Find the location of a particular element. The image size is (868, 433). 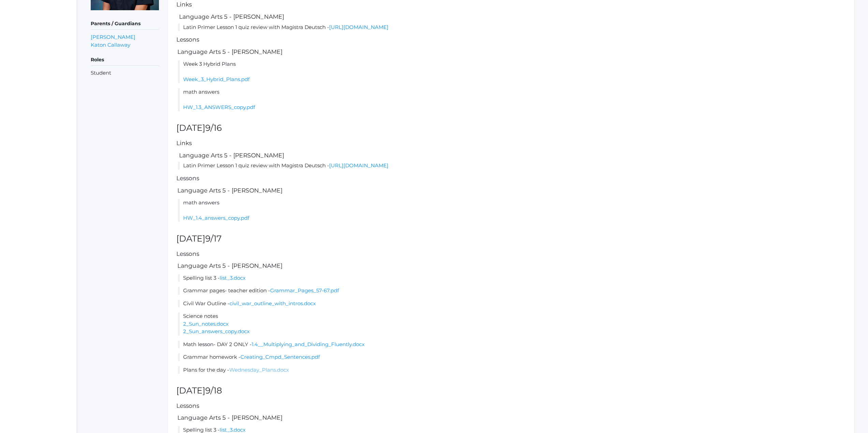

a: HW_1.3_ANSWERS_copy.pdf is located at coordinates (219, 107).